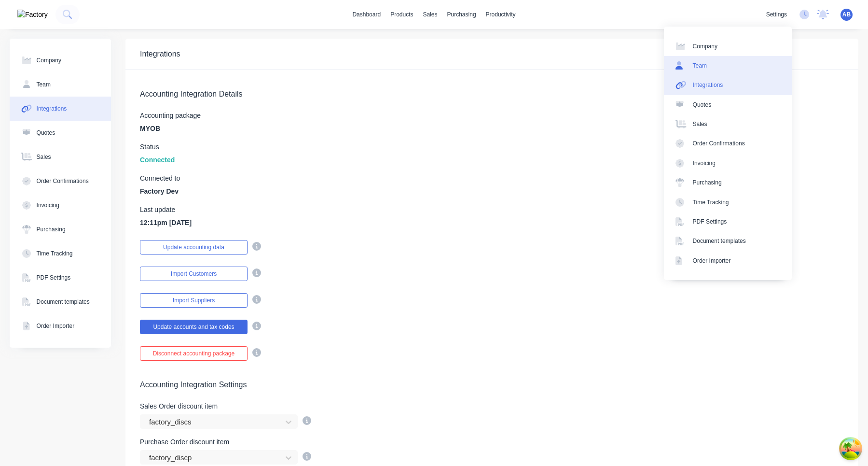  Describe the element at coordinates (61, 254) in the screenshot. I see `button: Time Tracking` at that location.